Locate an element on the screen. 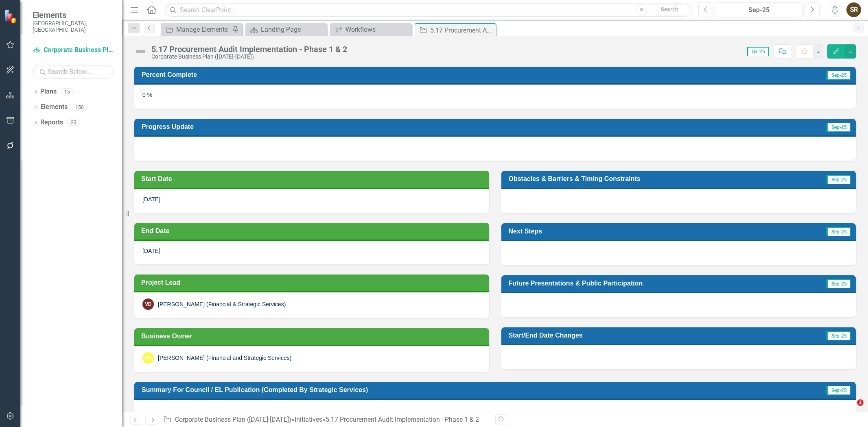 The image size is (868, 427). div: 0 % is located at coordinates (495, 96).